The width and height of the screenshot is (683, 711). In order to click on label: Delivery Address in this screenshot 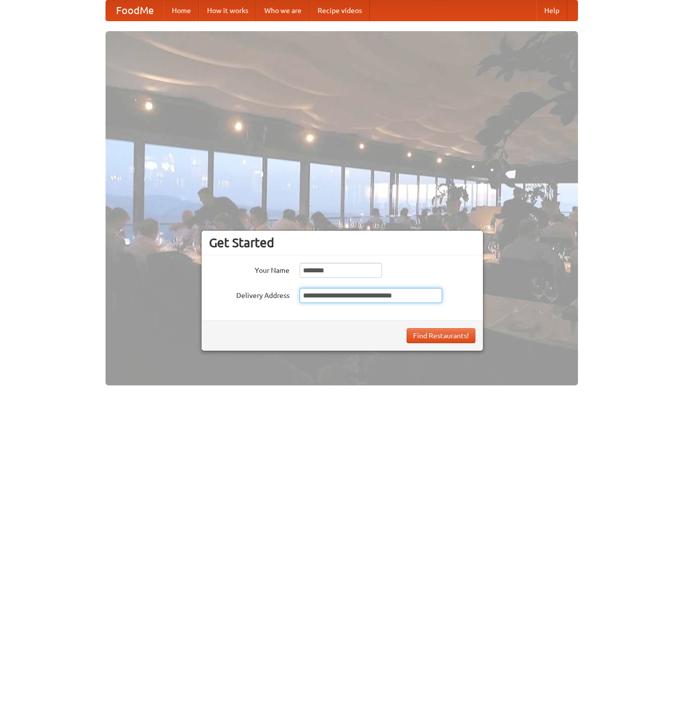, I will do `click(249, 294)`.